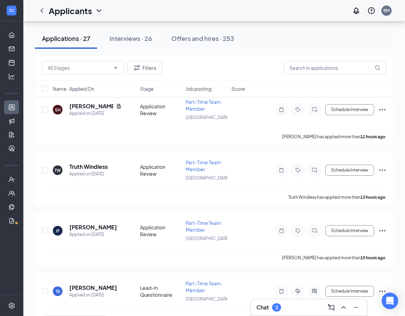  What do you see at coordinates (58, 170) in the screenshot?
I see `div: TW` at bounding box center [58, 170].